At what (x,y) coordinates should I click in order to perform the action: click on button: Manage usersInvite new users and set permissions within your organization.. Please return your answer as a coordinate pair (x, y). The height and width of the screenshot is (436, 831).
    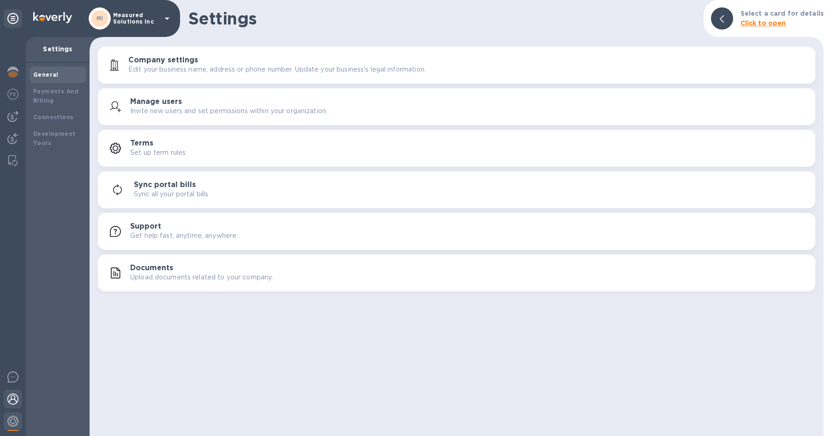
    Looking at the image, I should click on (456, 107).